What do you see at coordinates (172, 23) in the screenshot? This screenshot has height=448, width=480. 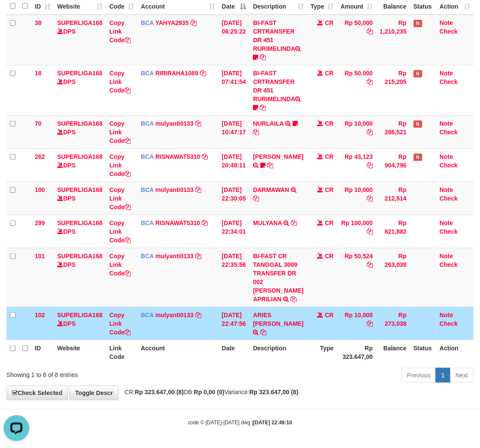 I see `a: YAHYA2935` at bounding box center [172, 23].